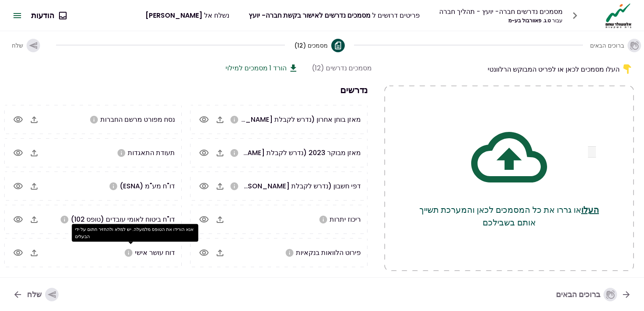 The width and height of the screenshot is (644, 311). I want to click on svg: אנא העלו טופס 102 משנת 2023 ועד היום, so click(65, 220).